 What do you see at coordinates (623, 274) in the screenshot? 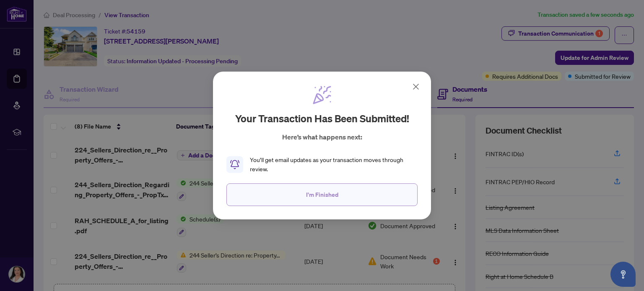
I see `button: Open asap` at bounding box center [623, 274].